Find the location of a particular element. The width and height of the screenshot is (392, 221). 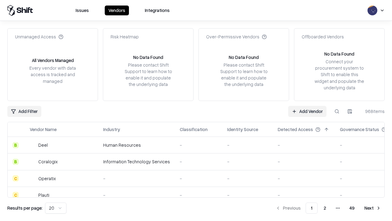

p: Results per page: is located at coordinates (25, 207).